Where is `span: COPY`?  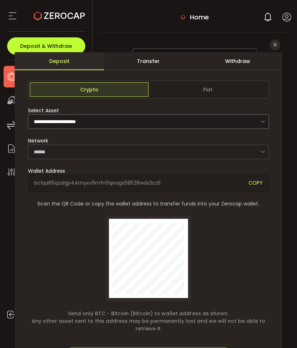
span: COPY is located at coordinates (256, 183).